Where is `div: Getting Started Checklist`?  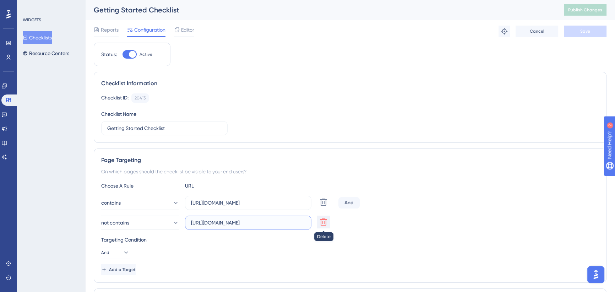 div: Getting Started Checklist is located at coordinates (320, 10).